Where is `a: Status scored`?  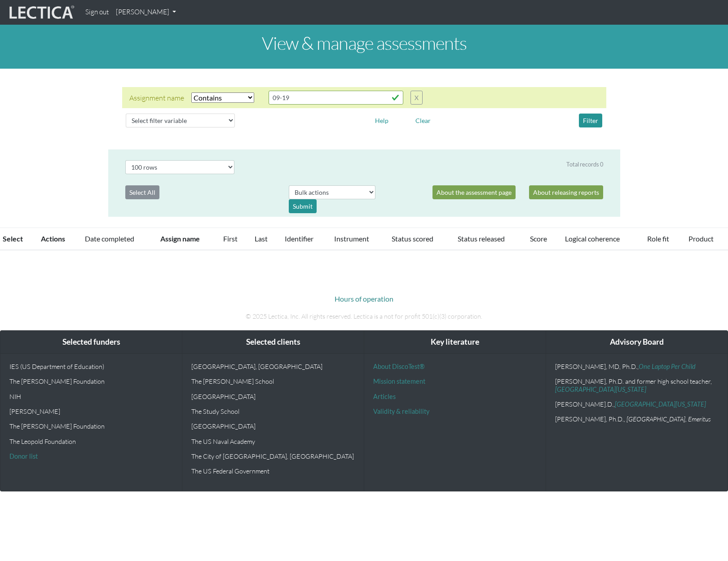 a: Status scored is located at coordinates (412, 238).